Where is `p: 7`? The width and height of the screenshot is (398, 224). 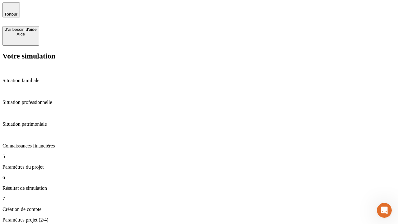 p: 7 is located at coordinates (199, 199).